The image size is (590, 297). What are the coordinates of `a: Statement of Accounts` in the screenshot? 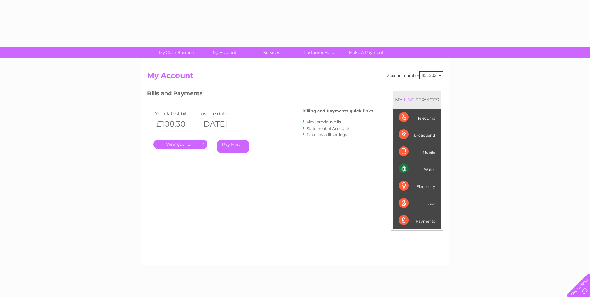 It's located at (328, 128).